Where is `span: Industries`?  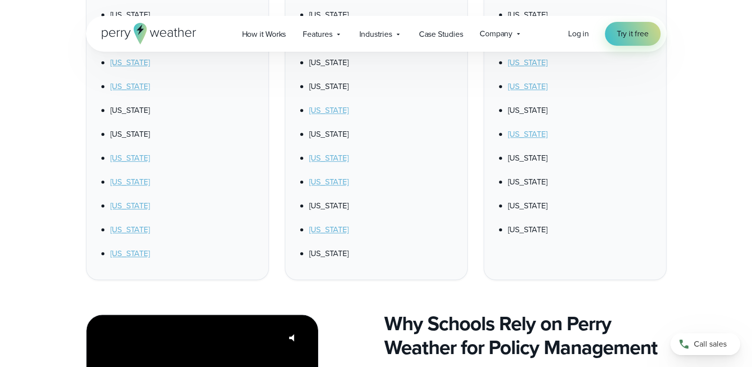 span: Industries is located at coordinates (376, 34).